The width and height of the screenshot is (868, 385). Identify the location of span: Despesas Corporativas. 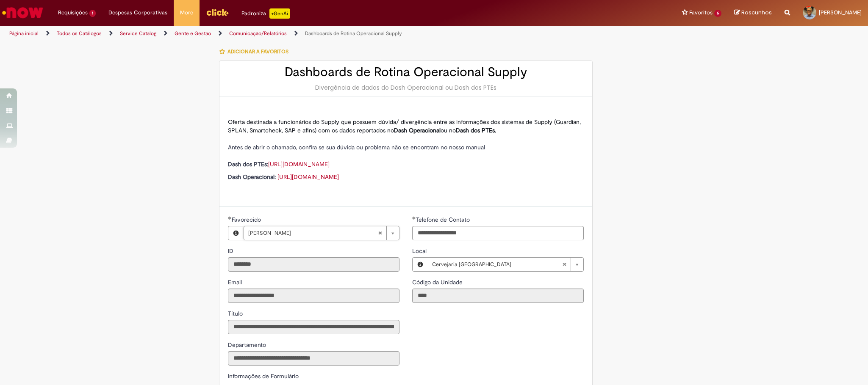
(138, 13).